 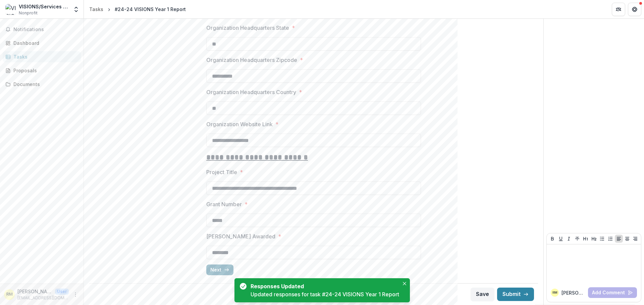 What do you see at coordinates (239, 124) in the screenshot?
I see `p: Organization Website Link` at bounding box center [239, 124].